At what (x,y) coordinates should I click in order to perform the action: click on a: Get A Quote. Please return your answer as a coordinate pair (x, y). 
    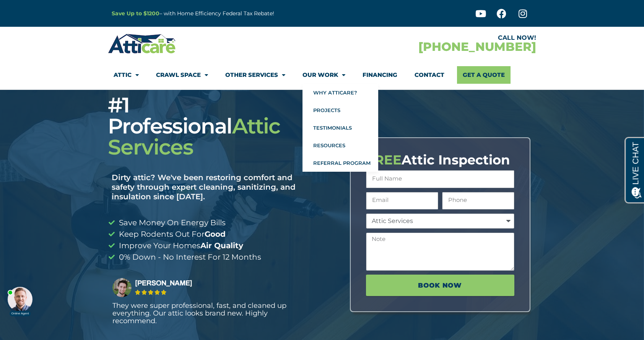
    Looking at the image, I should click on (484, 75).